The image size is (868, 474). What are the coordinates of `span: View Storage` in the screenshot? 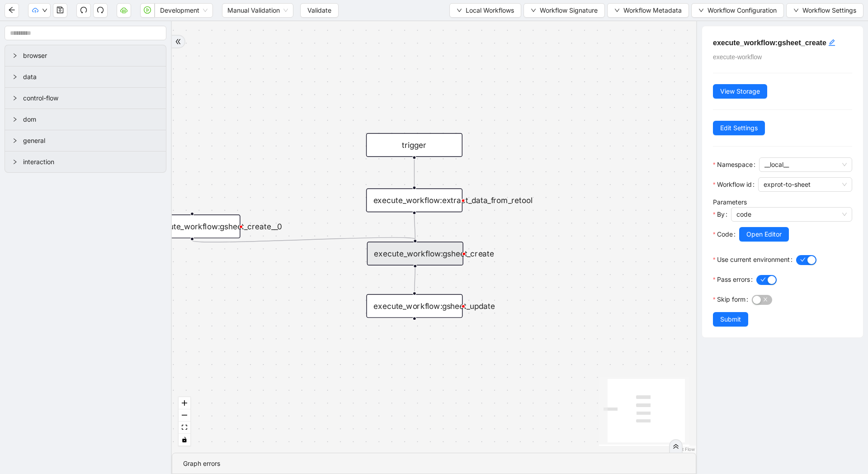 It's located at (740, 91).